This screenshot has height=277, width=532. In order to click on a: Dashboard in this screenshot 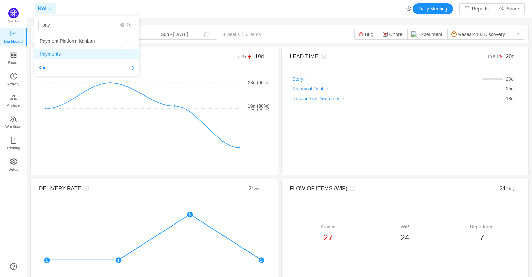, I will do `click(14, 37)`.